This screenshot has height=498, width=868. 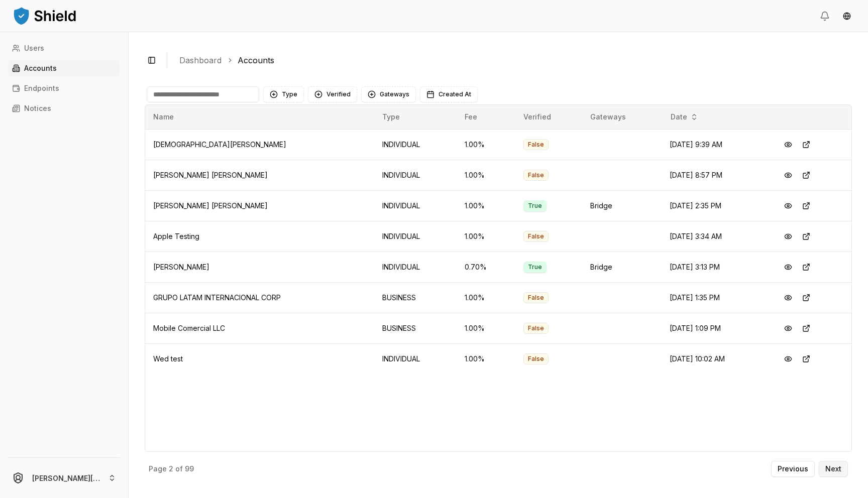 I want to click on a: Users, so click(x=64, y=48).